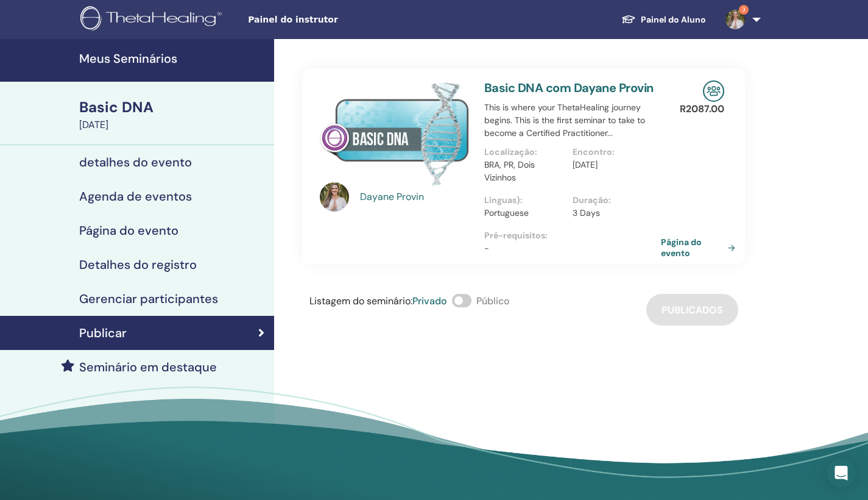  Describe the element at coordinates (149, 299) in the screenshot. I see `h4: Gerenciar participantes` at that location.